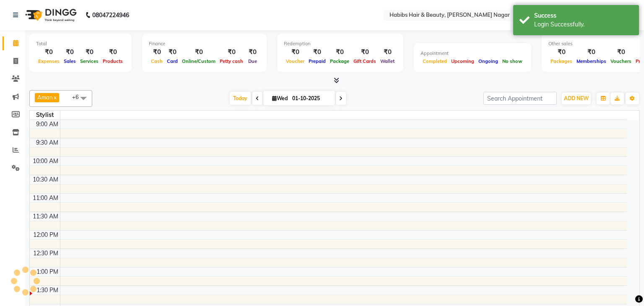 The width and height of the screenshot is (644, 306). Describe the element at coordinates (512, 61) in the screenshot. I see `span: No show` at that location.